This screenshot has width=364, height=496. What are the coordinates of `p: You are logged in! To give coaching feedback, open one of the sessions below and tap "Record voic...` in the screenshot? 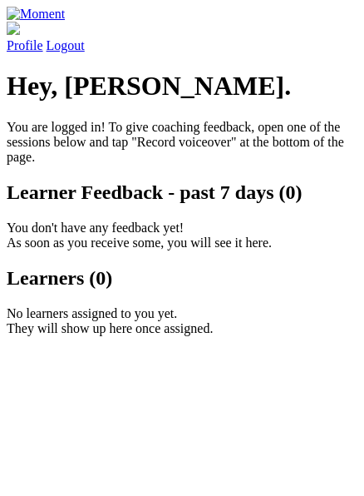 It's located at (182, 142).